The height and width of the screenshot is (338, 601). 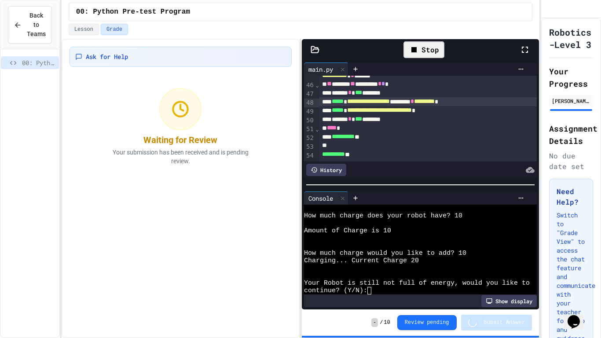 I want to click on div: No due date set, so click(x=571, y=161).